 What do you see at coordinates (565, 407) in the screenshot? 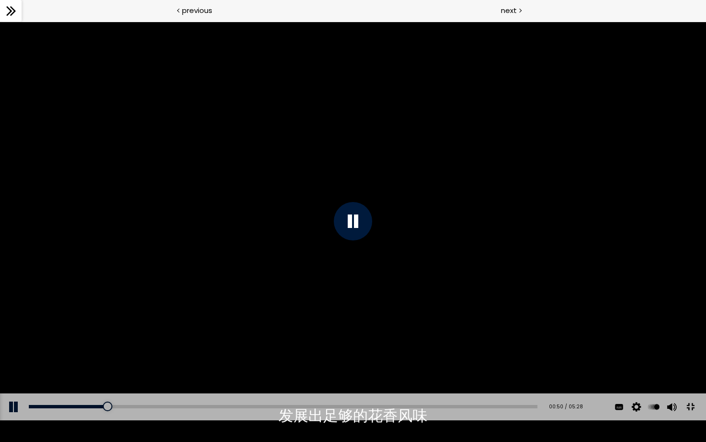
I see `div: 00:50 / 05:28` at bounding box center [565, 407].